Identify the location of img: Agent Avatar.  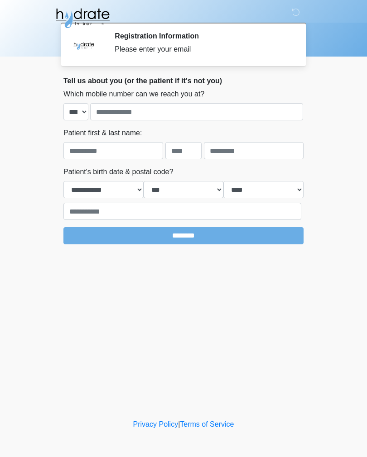
(84, 45).